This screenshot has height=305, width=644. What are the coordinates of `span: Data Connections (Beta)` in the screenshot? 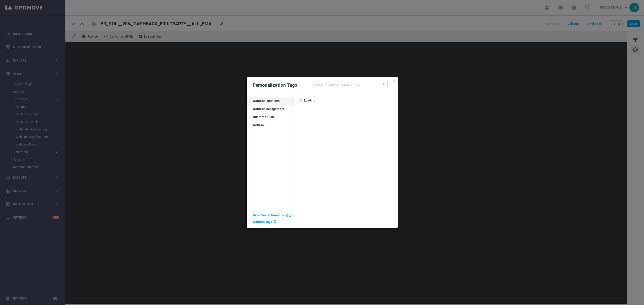 It's located at (271, 216).